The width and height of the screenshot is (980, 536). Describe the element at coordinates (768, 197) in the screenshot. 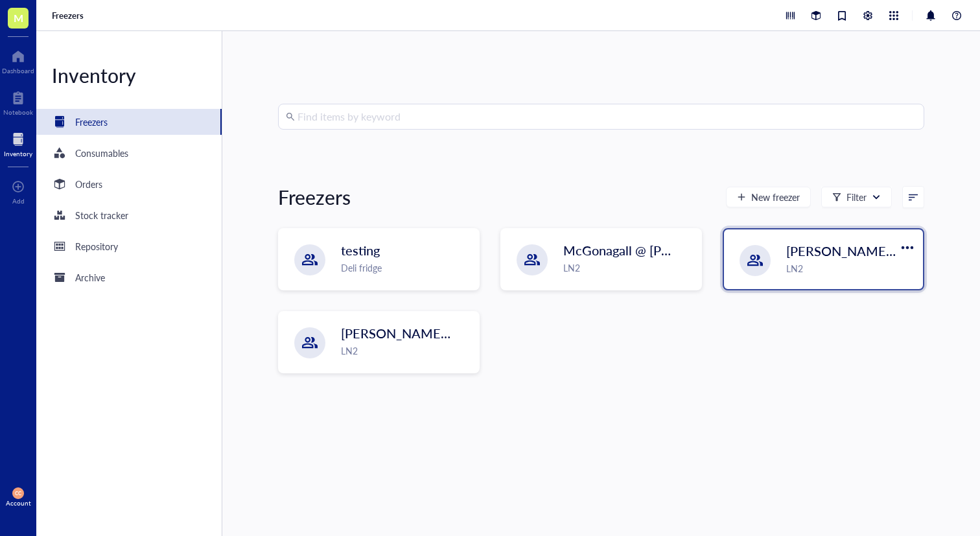

I see `button: New freezer` at that location.